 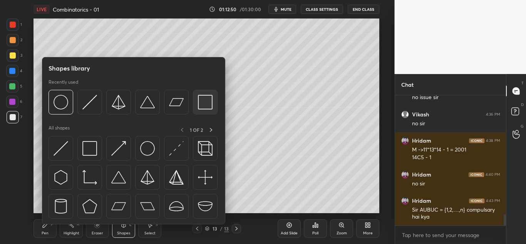 I want to click on div: LIVE, so click(x=42, y=9).